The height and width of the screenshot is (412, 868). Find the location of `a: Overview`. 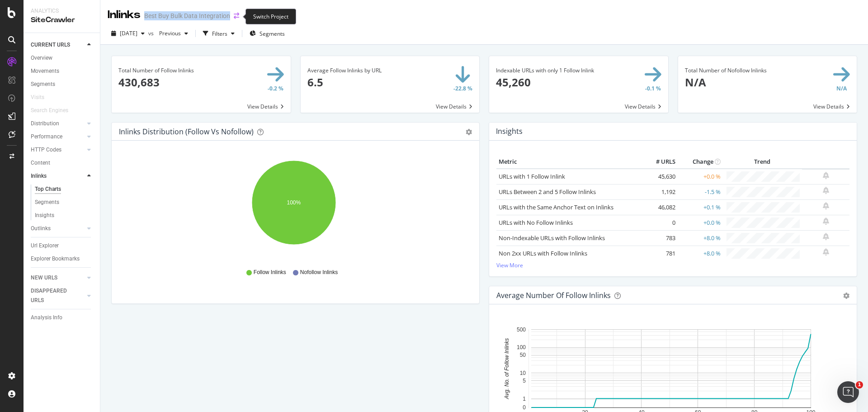

a: Overview is located at coordinates (62, 58).